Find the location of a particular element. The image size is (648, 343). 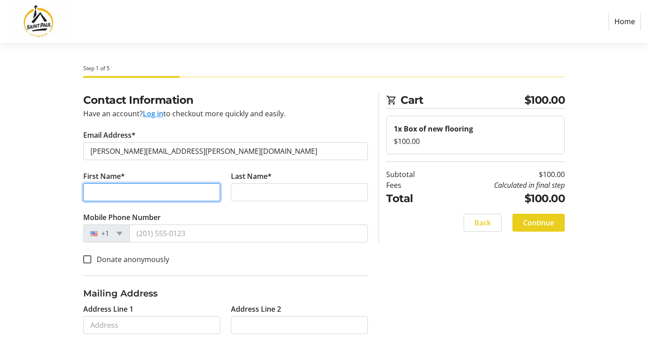

td: Total is located at coordinates (412, 199).